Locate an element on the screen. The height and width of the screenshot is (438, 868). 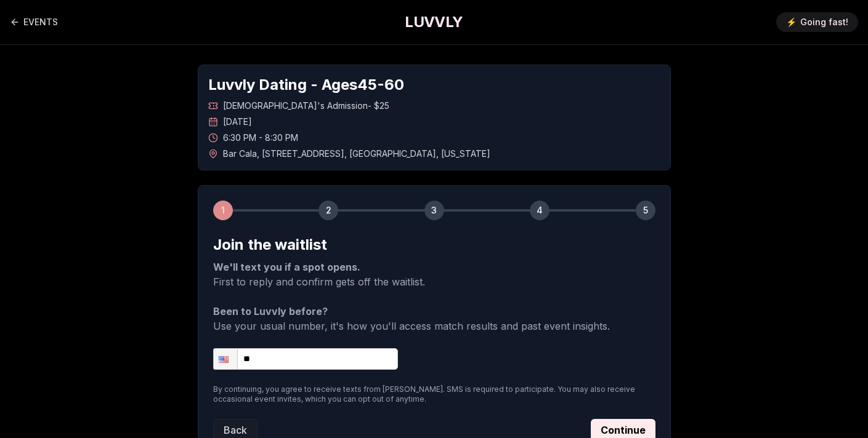
h1: Luvvly Dating - Ages 45 - 60 is located at coordinates (434, 85).